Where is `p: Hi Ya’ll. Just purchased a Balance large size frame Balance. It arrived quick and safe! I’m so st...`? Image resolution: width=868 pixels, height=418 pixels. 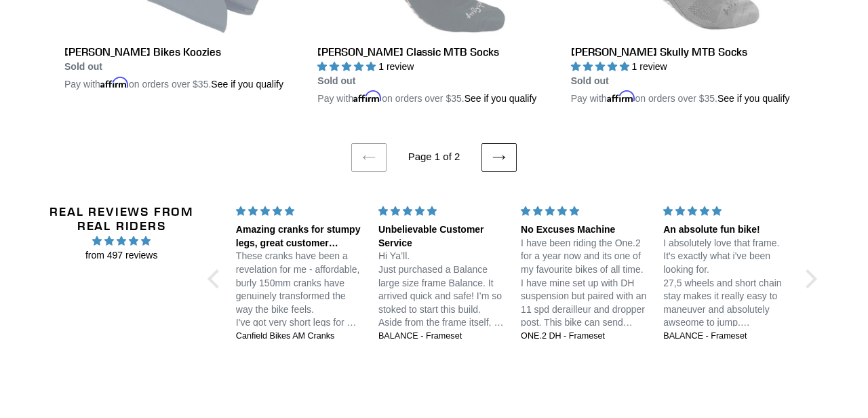 p: Hi Ya’ll. Just purchased a Balance large size frame Balance. It arrived quick and safe! I’m so st... is located at coordinates (441, 290).